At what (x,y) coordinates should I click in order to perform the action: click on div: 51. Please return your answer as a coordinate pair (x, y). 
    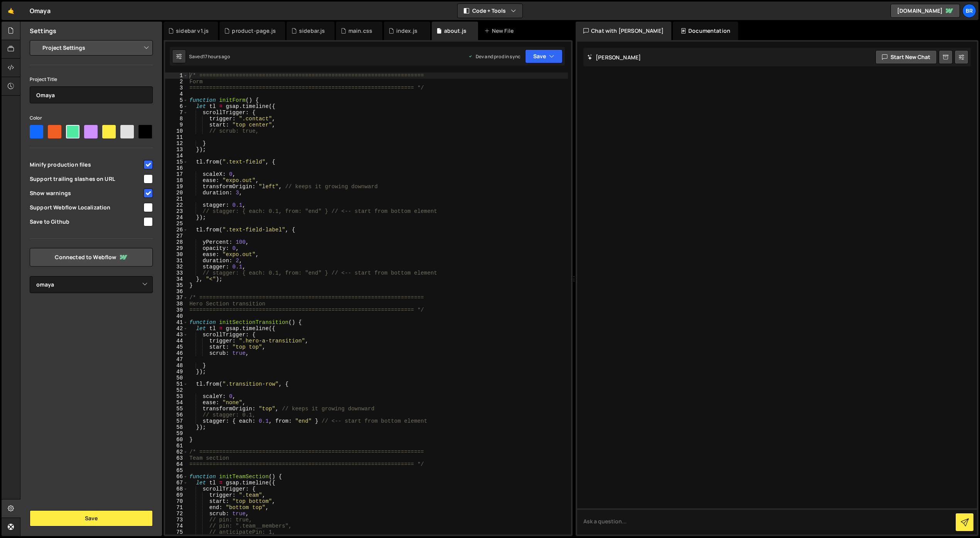
    Looking at the image, I should click on (176, 384).